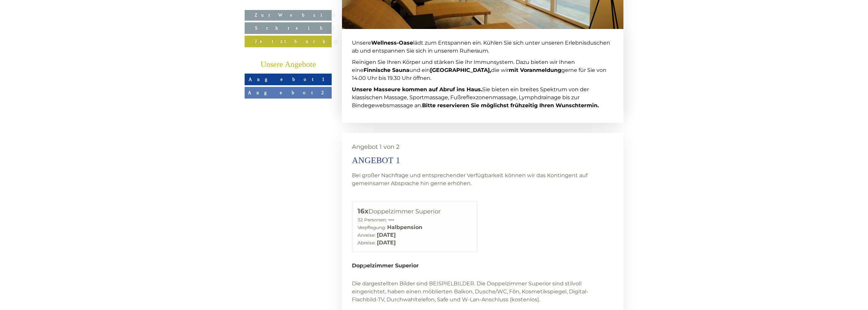  What do you see at coordinates (479, 70) in the screenshot?
I see `span: Reinigen Sie Ihren Körper und stärken Sie Ihr Immunsystem. Dazu bieten wir Ihnen eine und ein die...` at bounding box center [479, 70].